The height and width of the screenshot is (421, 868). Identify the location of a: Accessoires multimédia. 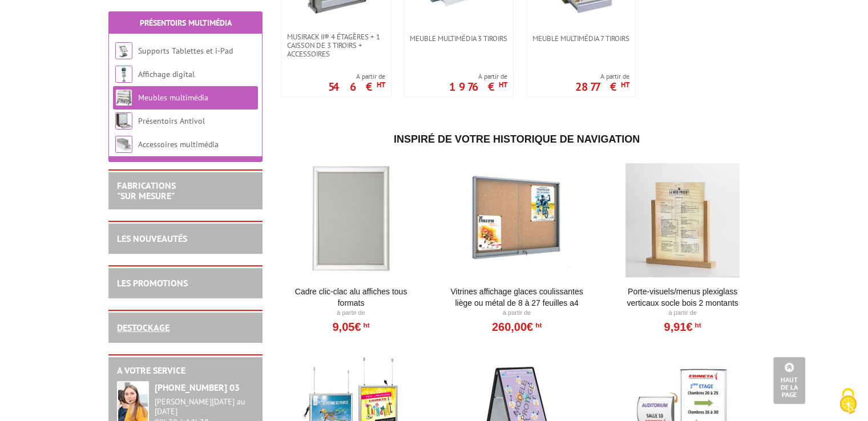
(178, 144).